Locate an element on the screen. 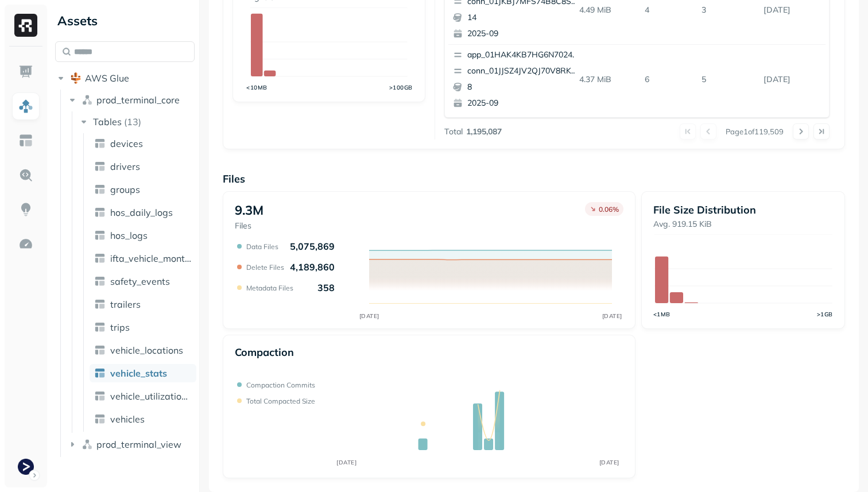 The width and height of the screenshot is (868, 492). p: Total is located at coordinates (453, 131).